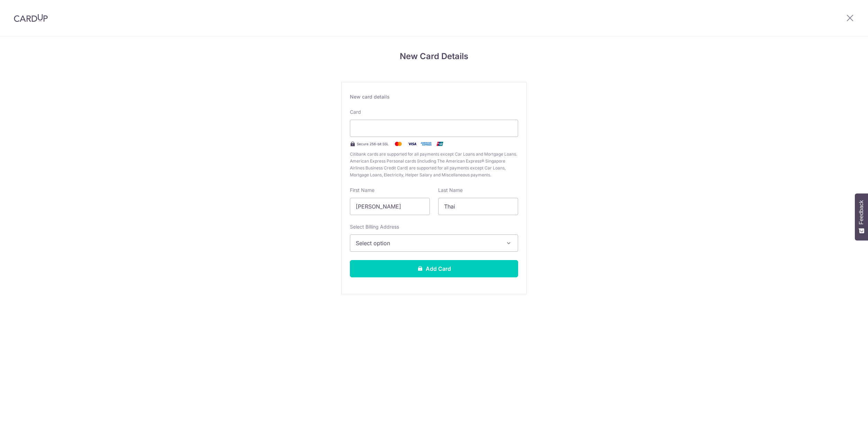 The height and width of the screenshot is (434, 868). Describe the element at coordinates (434, 243) in the screenshot. I see `button: Select option` at that location.